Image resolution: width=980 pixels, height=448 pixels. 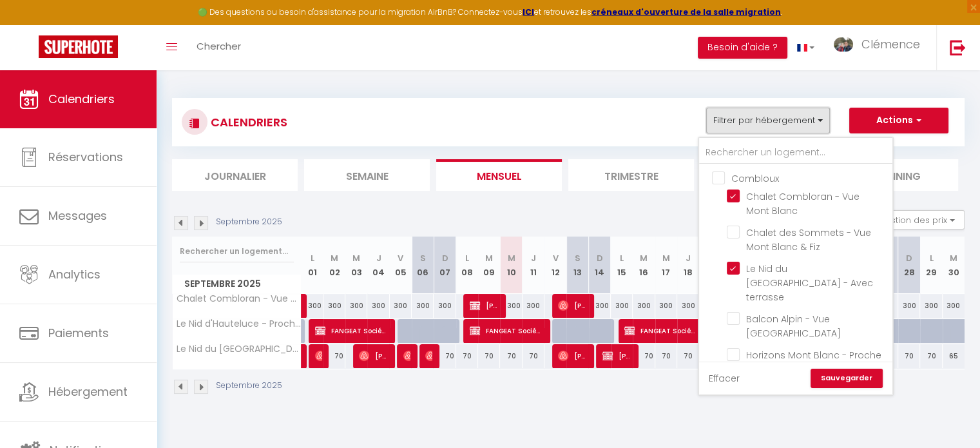 I want to click on th: 30, so click(x=954, y=265).